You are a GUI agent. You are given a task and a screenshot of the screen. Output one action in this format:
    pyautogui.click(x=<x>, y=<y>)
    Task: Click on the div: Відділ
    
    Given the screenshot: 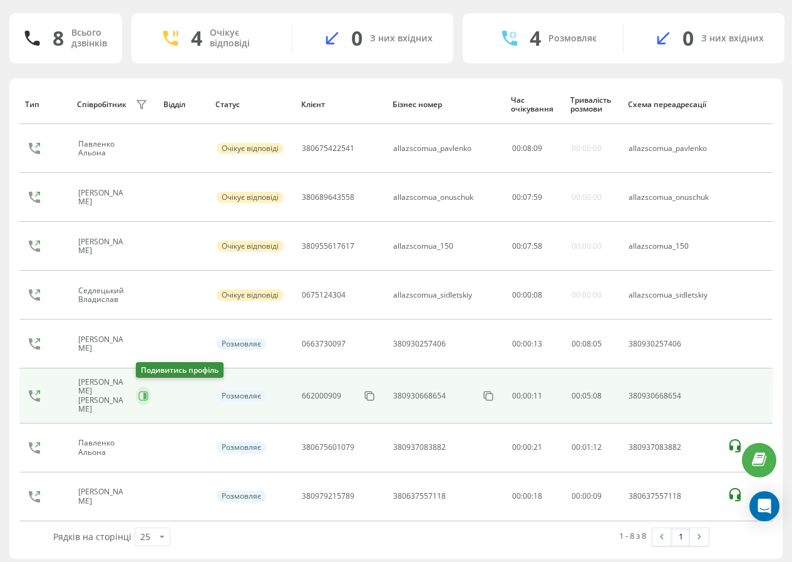 What is the action you would take?
    pyautogui.click(x=183, y=105)
    